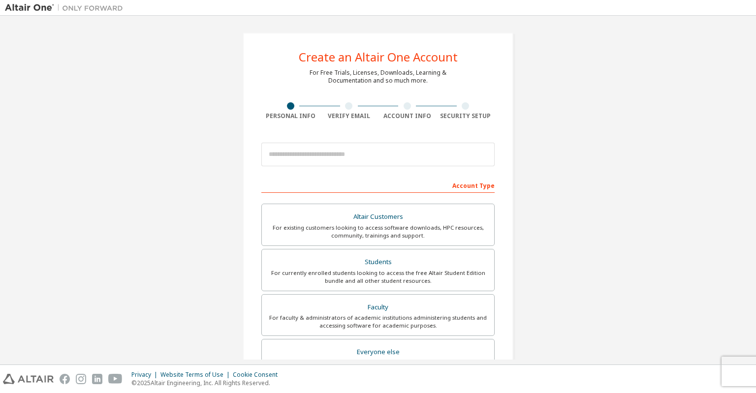 This screenshot has width=756, height=393. Describe the element at coordinates (97, 379) in the screenshot. I see `img: linkedin.svg` at that location.